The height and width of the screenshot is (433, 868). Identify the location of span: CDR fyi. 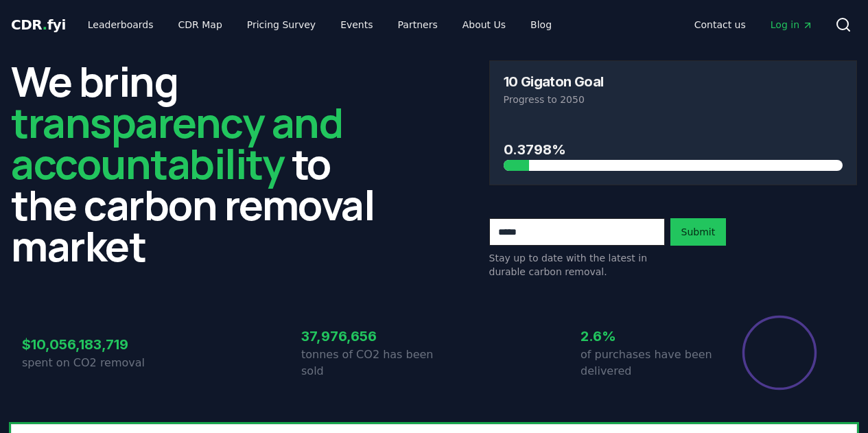
(38, 25).